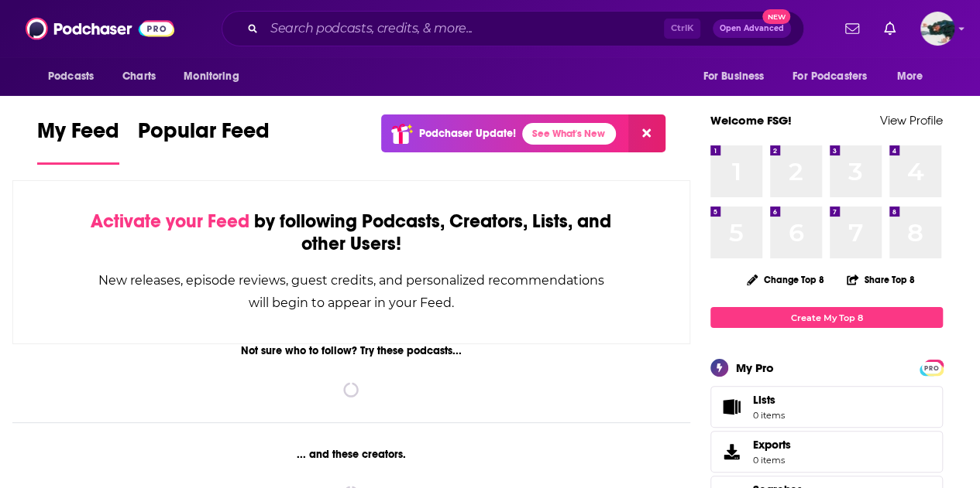  I want to click on a: Charts, so click(138, 76).